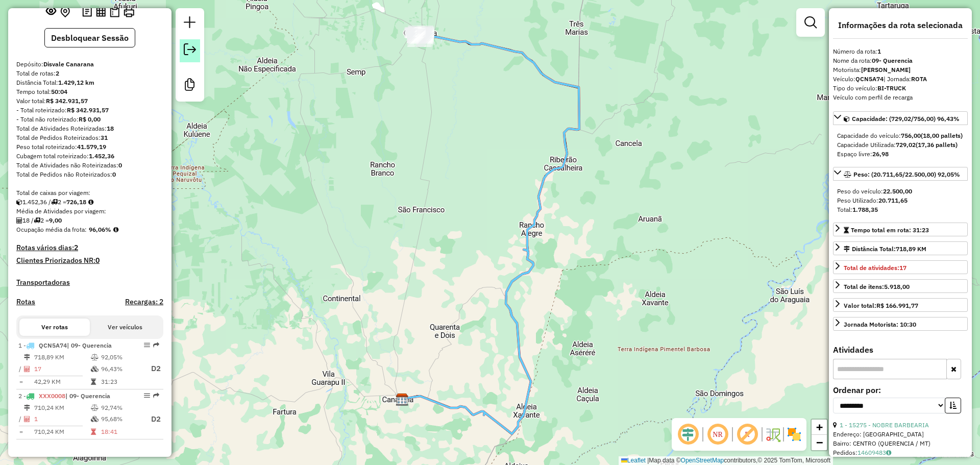  What do you see at coordinates (144, 302) in the screenshot?
I see `h4: Recargas: 2` at bounding box center [144, 302].